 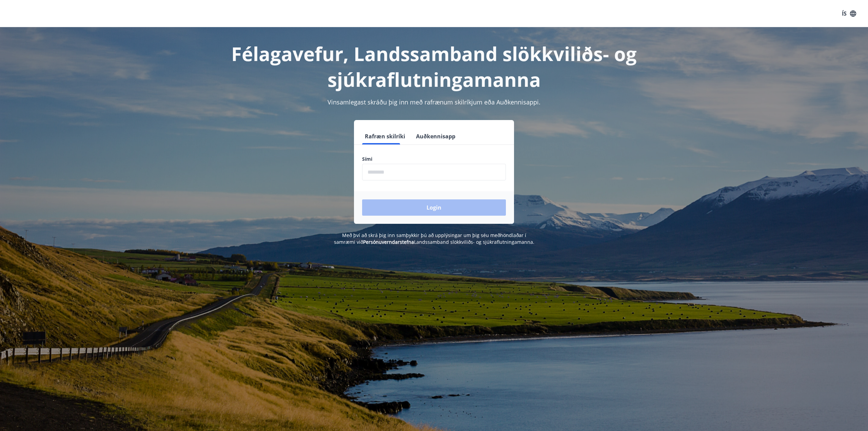 I want to click on span: Með því að skrá þig inn samþykkir þú að upplýsingar um þig séu meðhöndlaðar í samræmi við Landssa..., so click(x=434, y=239).